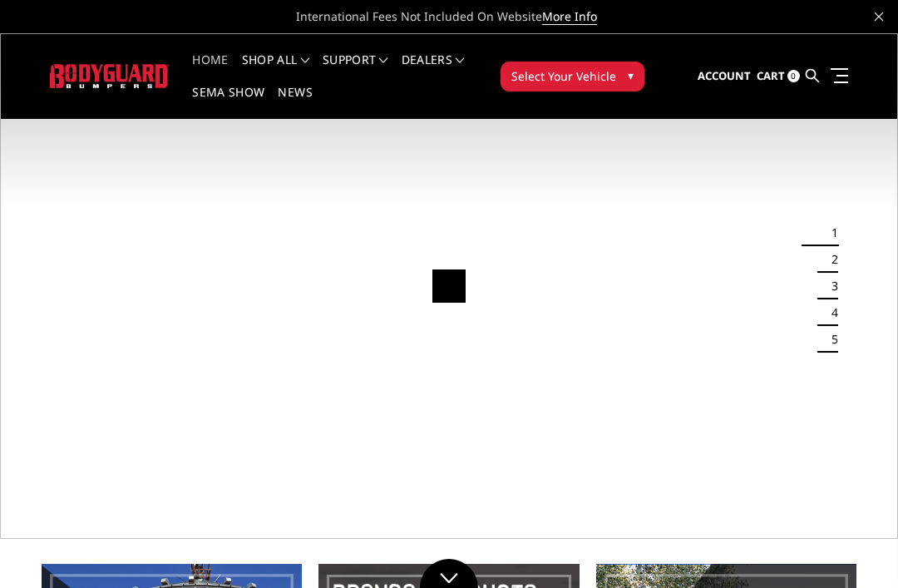 This screenshot has height=588, width=898. I want to click on span: Select Your Vehicle, so click(564, 76).